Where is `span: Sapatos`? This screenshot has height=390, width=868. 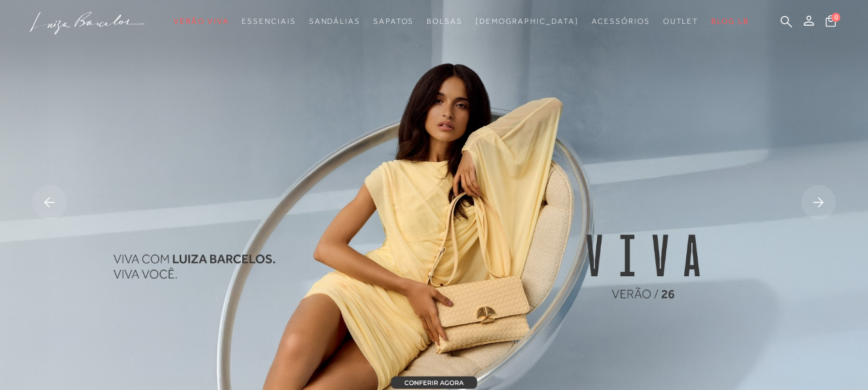
span: Sapatos is located at coordinates (393, 21).